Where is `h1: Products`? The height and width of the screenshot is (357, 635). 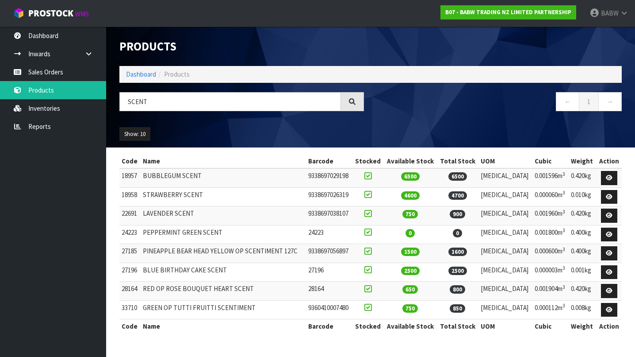
h1: Products is located at coordinates (242, 46).